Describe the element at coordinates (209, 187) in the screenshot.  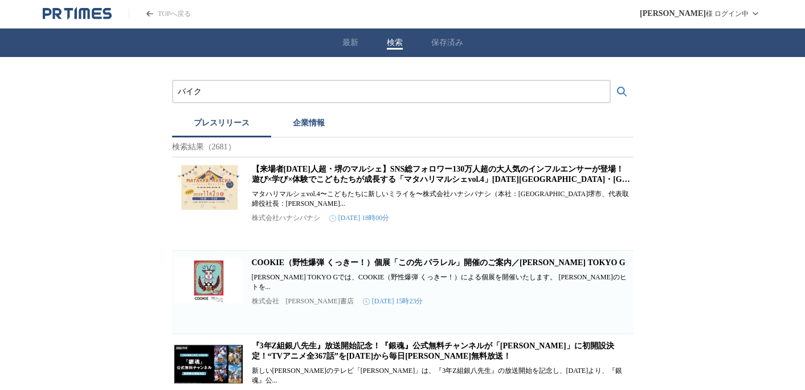
I see `img: 【来場者2000人超・堺のマルシェ】SNS総フォロワー130万人超の大人気のインフルエンサーが登場！遊び×学び×体験でこどもたちが成長する「マタハリマルシェvol.4」11/2(日)大阪・堺で開催！` at that location.